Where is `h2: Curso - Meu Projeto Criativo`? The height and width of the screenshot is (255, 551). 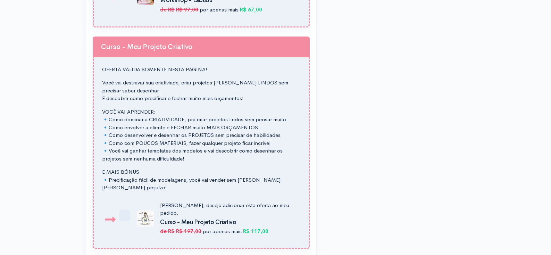 h2: Curso - Meu Projeto Criativo is located at coordinates (201, 47).